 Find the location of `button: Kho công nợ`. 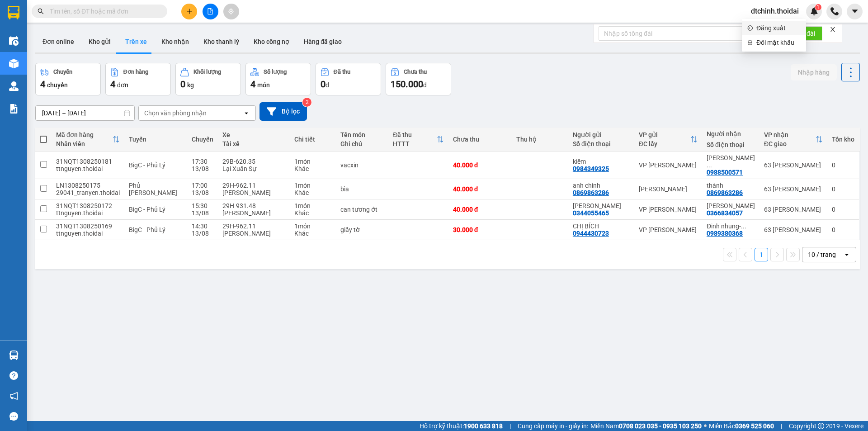

button: Kho công nợ is located at coordinates (272, 42).